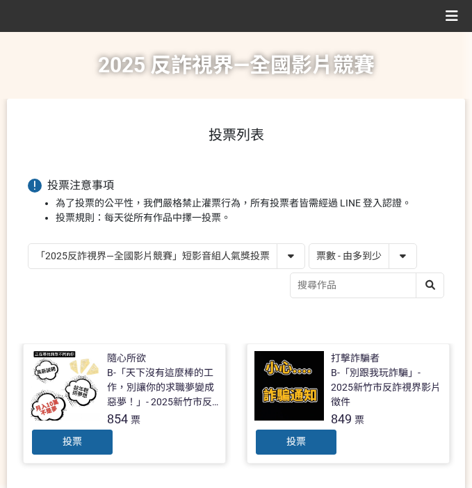 This screenshot has height=488, width=472. What do you see at coordinates (235, 135) in the screenshot?
I see `h1: 投票列表` at bounding box center [235, 135].